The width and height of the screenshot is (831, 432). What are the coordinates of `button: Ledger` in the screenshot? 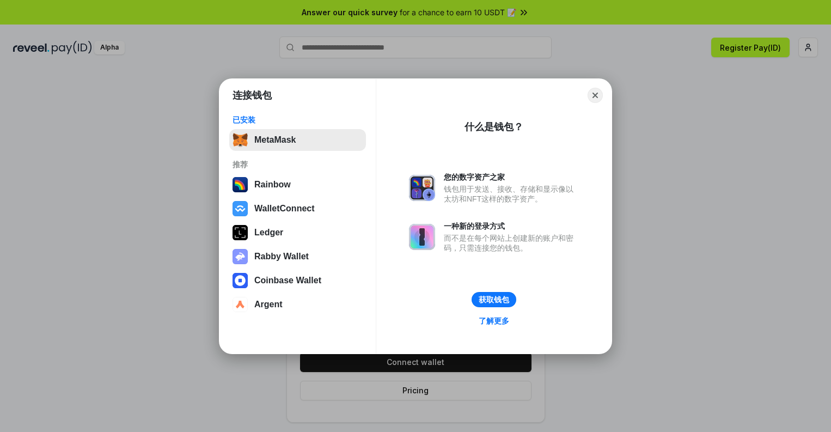 It's located at (297, 232).